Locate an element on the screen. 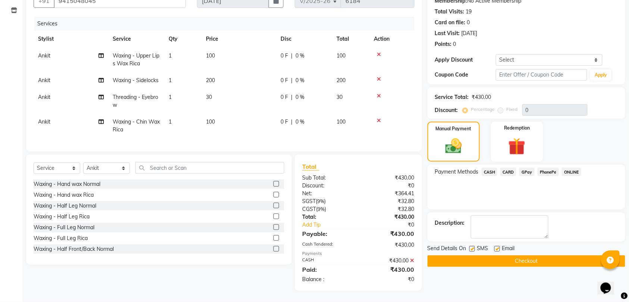  div: Waxing - Full Leg Normal is located at coordinates (64, 227).